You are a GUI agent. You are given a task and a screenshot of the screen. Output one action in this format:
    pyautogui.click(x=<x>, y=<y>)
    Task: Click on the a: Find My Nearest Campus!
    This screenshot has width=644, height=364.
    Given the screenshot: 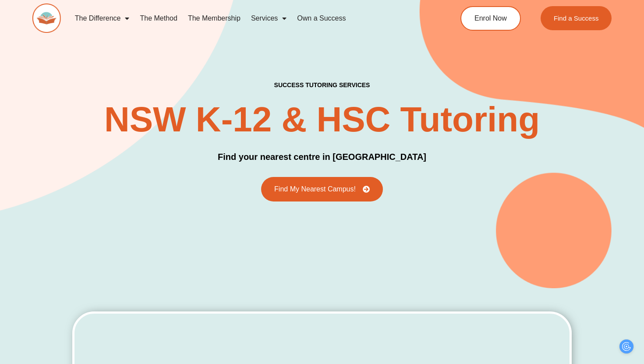 What is the action you would take?
    pyautogui.click(x=322, y=189)
    